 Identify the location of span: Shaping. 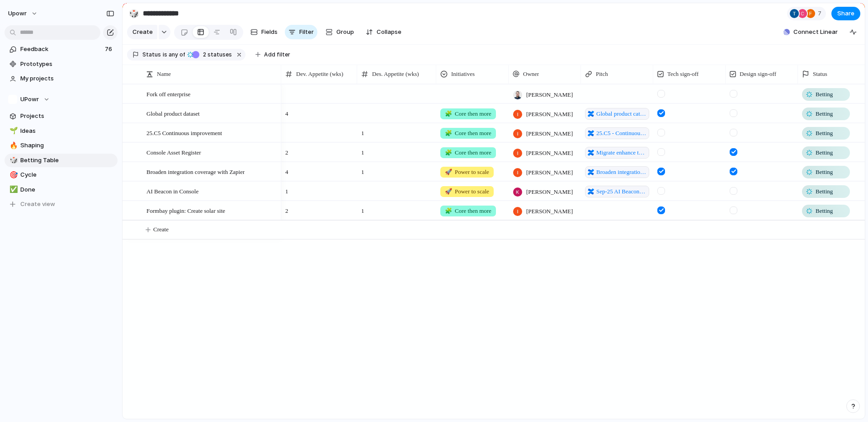
(68, 145).